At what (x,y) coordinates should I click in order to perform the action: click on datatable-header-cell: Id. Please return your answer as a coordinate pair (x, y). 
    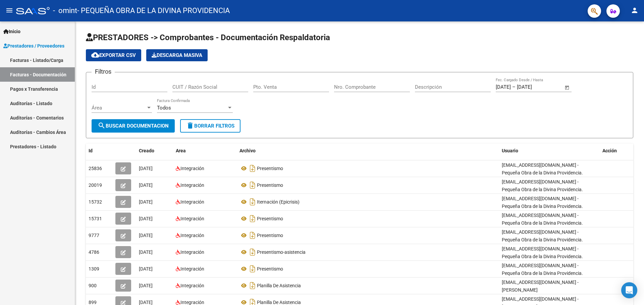
    Looking at the image, I should click on (100, 151).